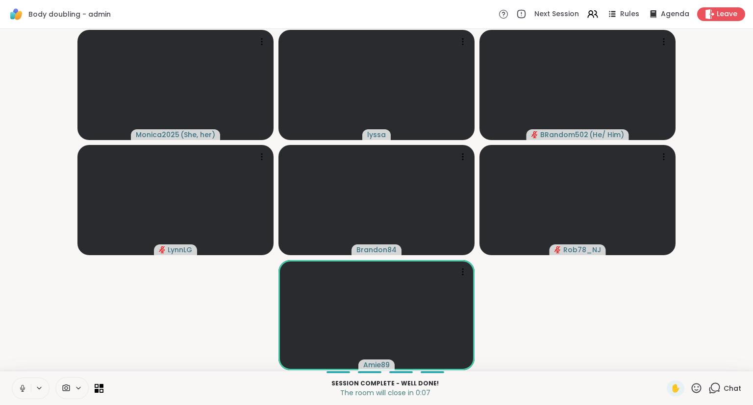 The width and height of the screenshot is (753, 405). Describe the element at coordinates (727, 14) in the screenshot. I see `span: Leave` at that location.